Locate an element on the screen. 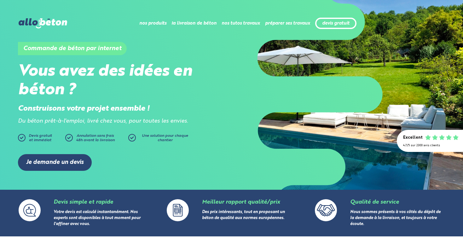 The height and width of the screenshot is (243, 463). a: Meilleur rapport qualité/prix is located at coordinates (241, 202).